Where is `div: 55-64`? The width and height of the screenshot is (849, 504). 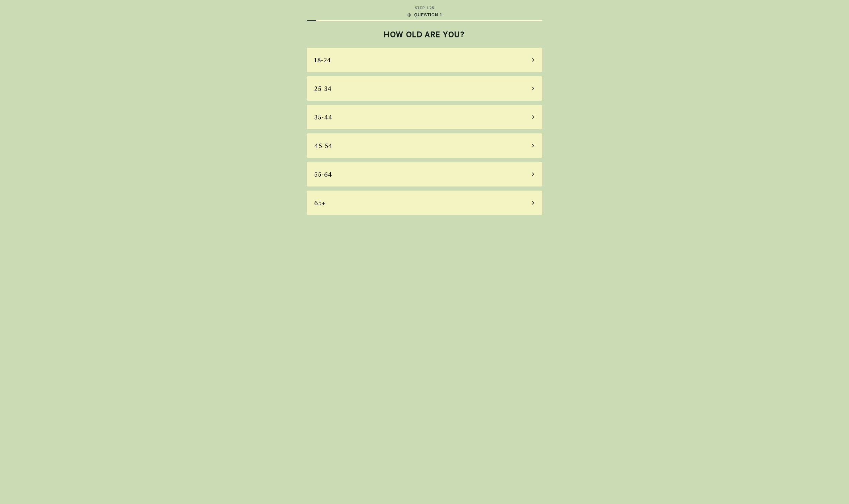
div: 55-64 is located at coordinates (323, 174).